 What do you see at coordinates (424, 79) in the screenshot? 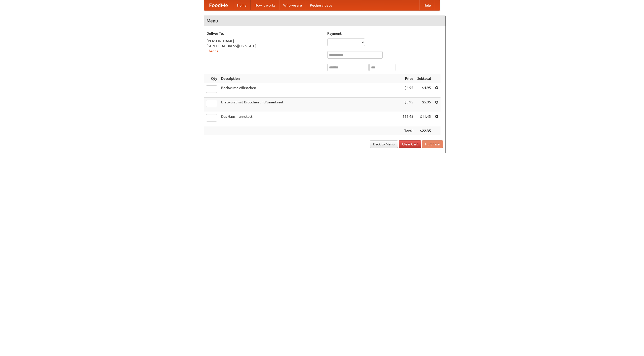
I see `th: Subtotal` at bounding box center [424, 79].